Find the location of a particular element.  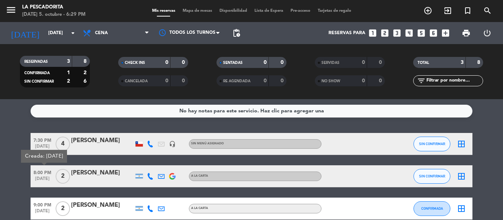

span: CHECK INS is located at coordinates (135, 63).